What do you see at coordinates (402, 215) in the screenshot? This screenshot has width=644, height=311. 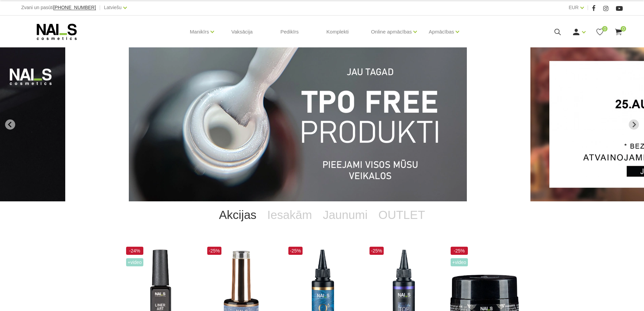 I see `a: OUTLET` at bounding box center [402, 215].